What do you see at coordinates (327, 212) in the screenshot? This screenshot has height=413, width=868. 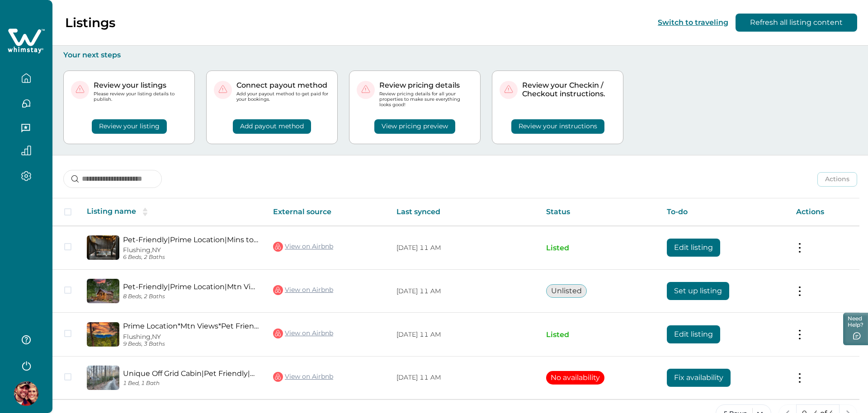 I see `th: External source` at bounding box center [327, 212].